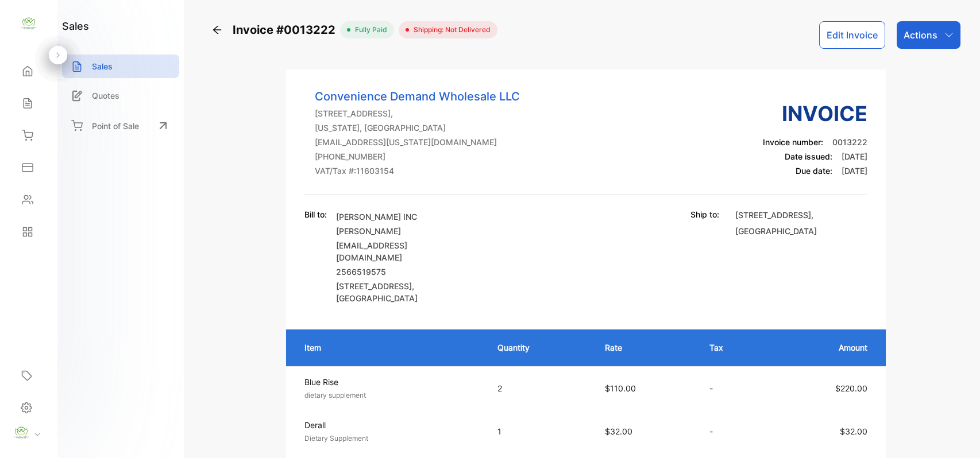  I want to click on p: Item, so click(389, 347).